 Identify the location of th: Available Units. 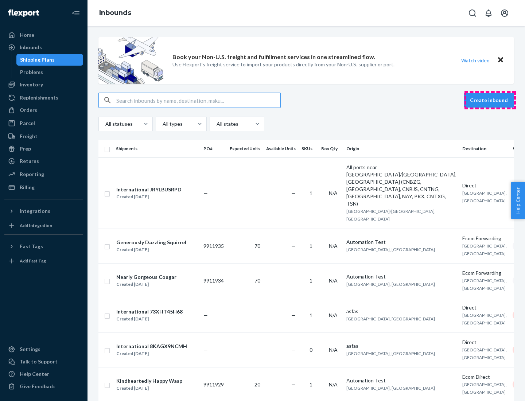
(281, 149).